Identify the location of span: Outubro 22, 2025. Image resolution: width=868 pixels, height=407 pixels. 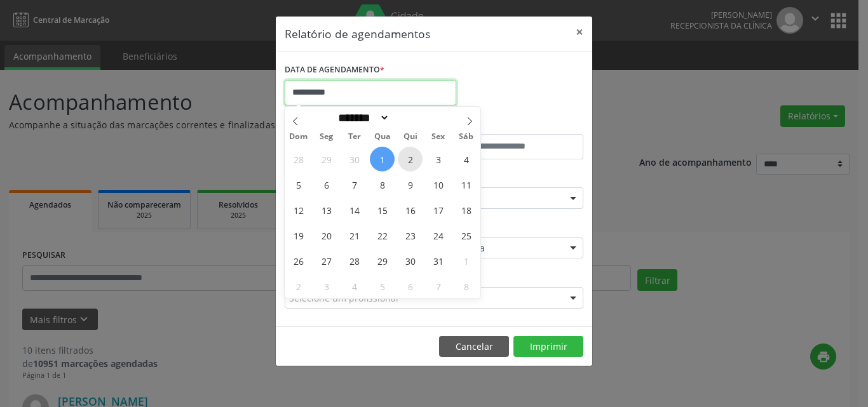
(382, 235).